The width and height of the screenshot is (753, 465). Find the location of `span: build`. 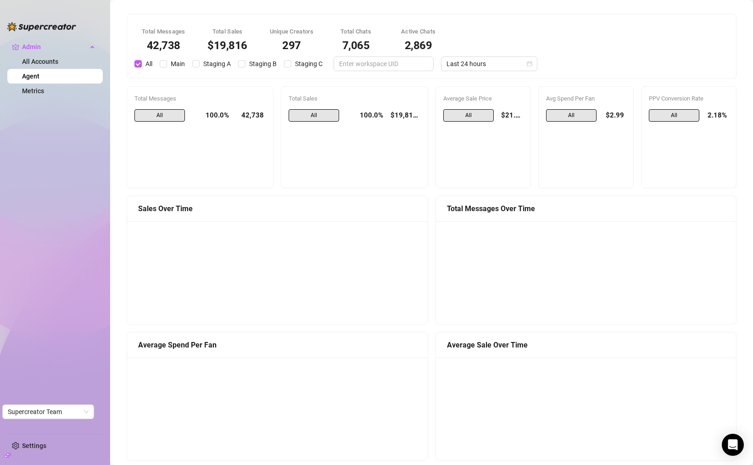

span: build is located at coordinates (8, 455).